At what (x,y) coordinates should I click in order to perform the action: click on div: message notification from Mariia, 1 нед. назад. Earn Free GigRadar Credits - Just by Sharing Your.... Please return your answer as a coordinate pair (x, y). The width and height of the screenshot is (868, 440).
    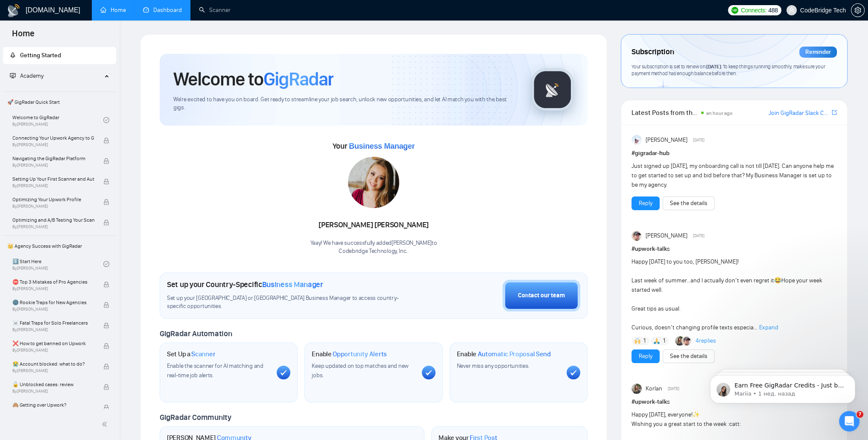
    Looking at the image, I should click on (85, 32).